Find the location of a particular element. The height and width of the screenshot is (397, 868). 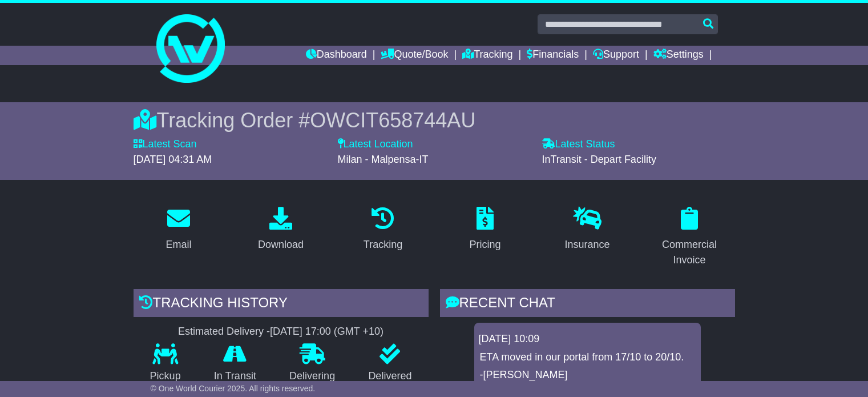

div: Pricing is located at coordinates (485, 245).